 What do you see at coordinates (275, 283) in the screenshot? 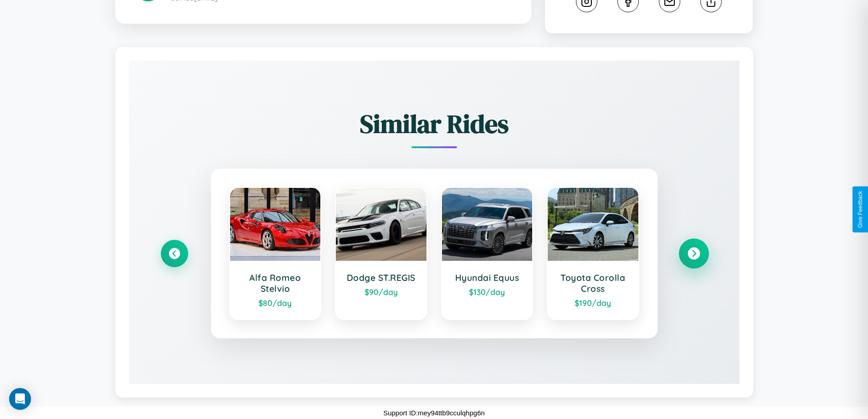
I see `h3: Alfa Romeo Stelvio` at bounding box center [275, 283].